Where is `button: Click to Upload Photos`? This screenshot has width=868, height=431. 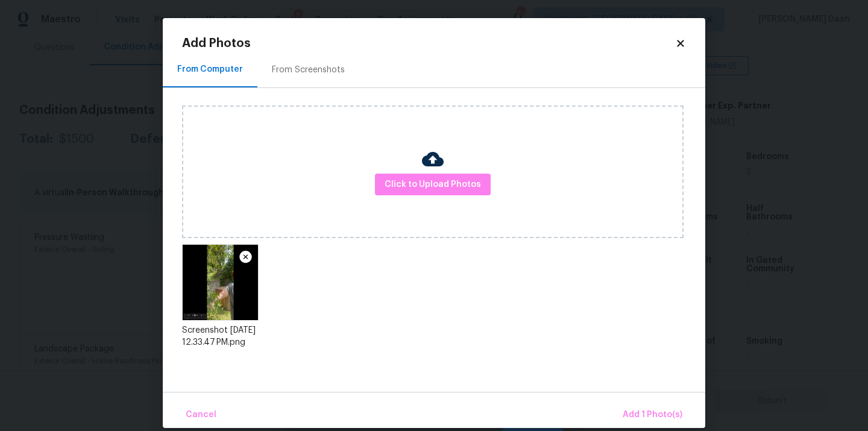
button: Click to Upload Photos is located at coordinates (432, 184).